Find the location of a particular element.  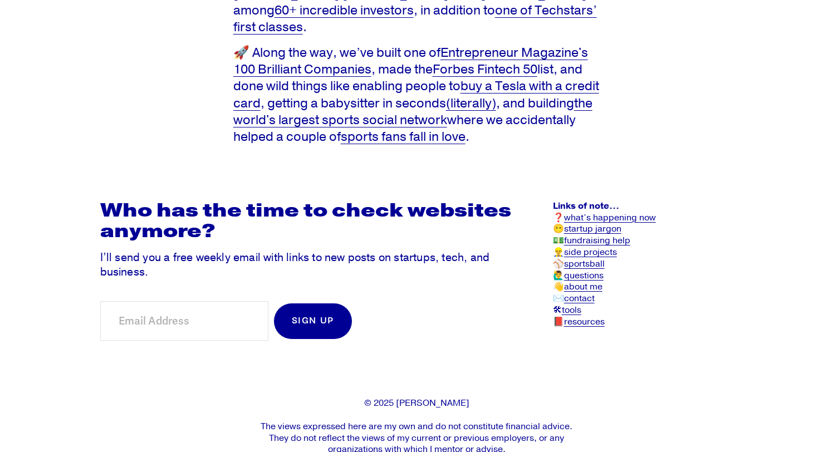

a: side projects is located at coordinates (590, 252).